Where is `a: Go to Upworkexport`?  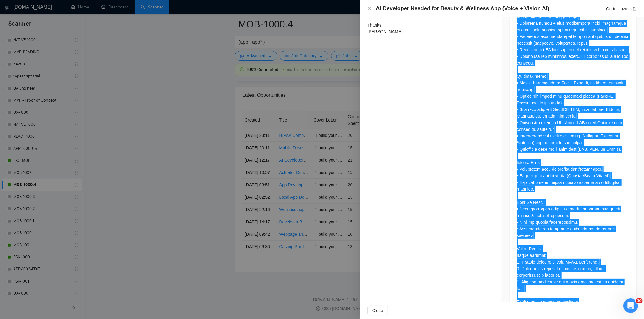
a: Go to Upworkexport is located at coordinates (621, 9).